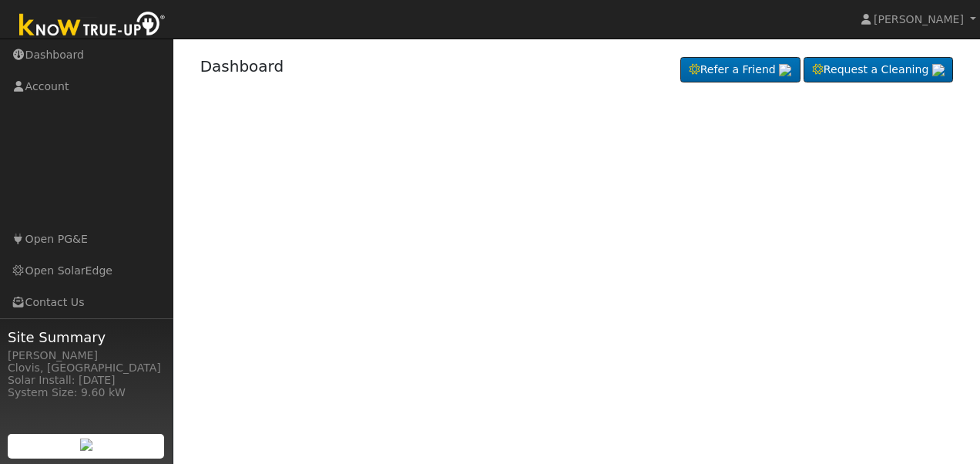  I want to click on img: Know True-Up, so click(93, 25).